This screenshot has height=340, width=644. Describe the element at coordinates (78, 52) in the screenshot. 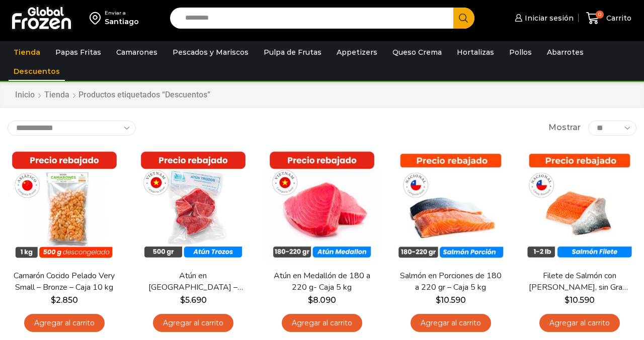

I see `a: Papas Fritas` at that location.